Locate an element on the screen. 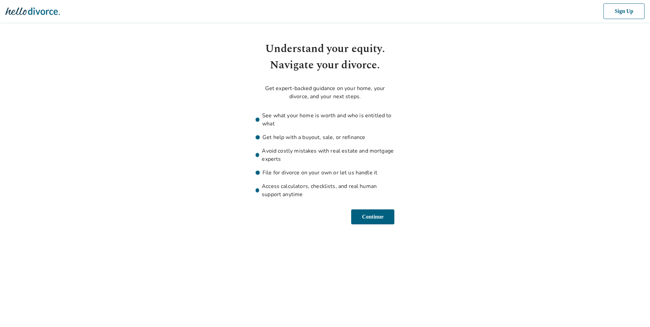 The width and height of the screenshot is (650, 327). li: Access calculators, checklists, and real human support anytime is located at coordinates (325, 190).